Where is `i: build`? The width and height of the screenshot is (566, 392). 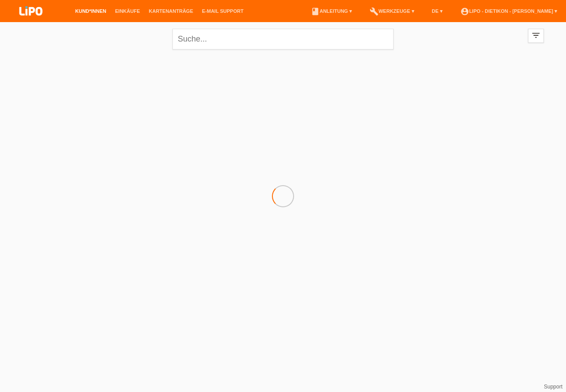 i: build is located at coordinates (374, 11).